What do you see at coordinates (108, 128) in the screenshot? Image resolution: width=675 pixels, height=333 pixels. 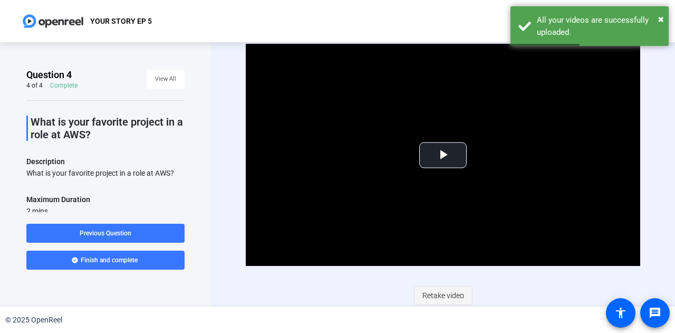 I see `p: What is your favorite project in a role at AWS?` at bounding box center [108, 128].